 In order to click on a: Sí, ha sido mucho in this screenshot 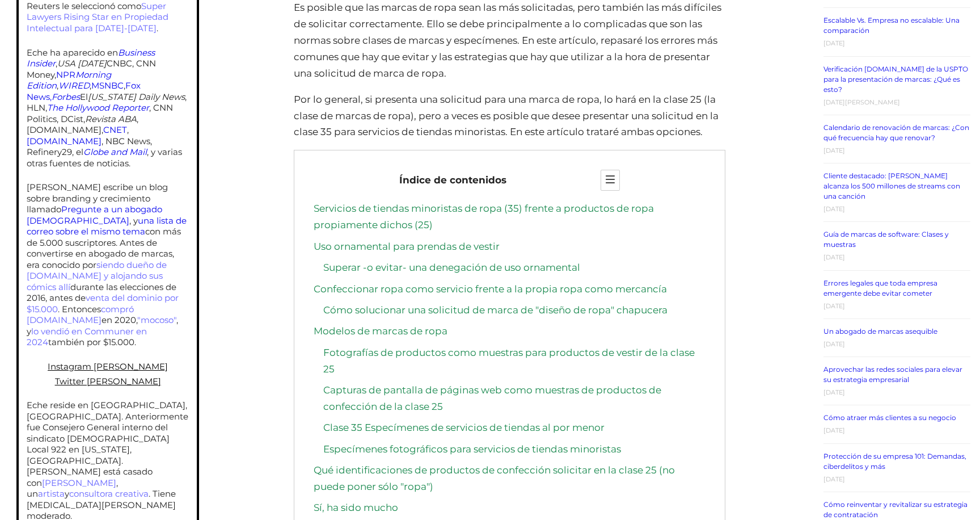, I will do `click(356, 507)`.